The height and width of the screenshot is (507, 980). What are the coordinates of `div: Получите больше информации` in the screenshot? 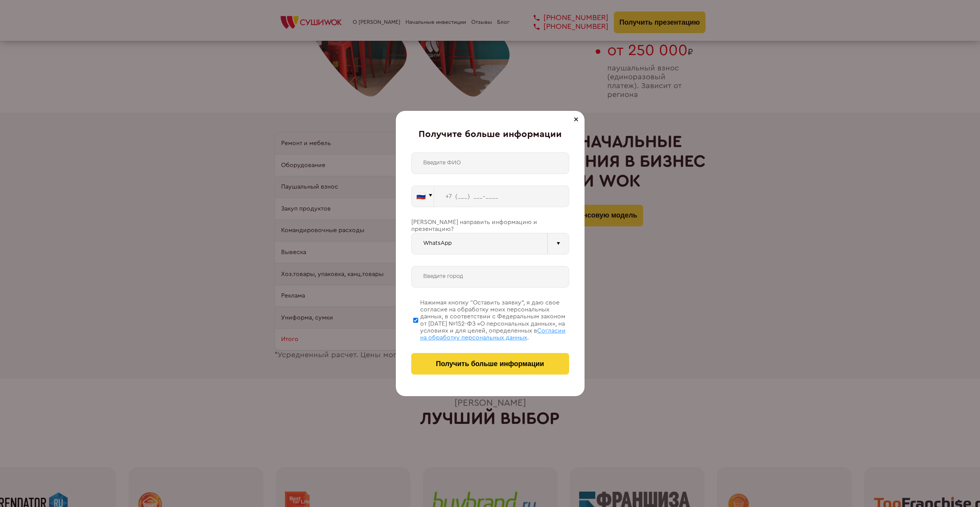 It's located at (490, 134).